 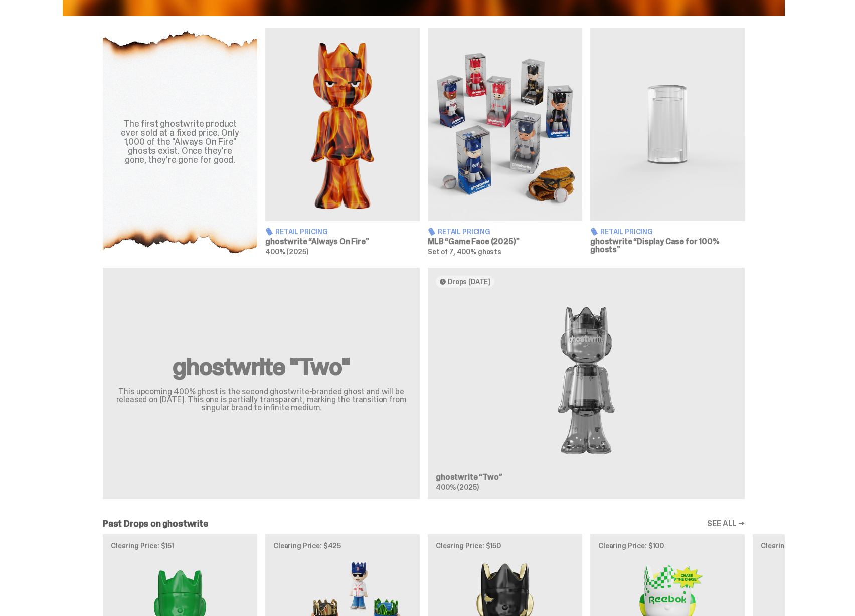 I want to click on h3: ghostwrite “Always On Fire”, so click(x=343, y=242).